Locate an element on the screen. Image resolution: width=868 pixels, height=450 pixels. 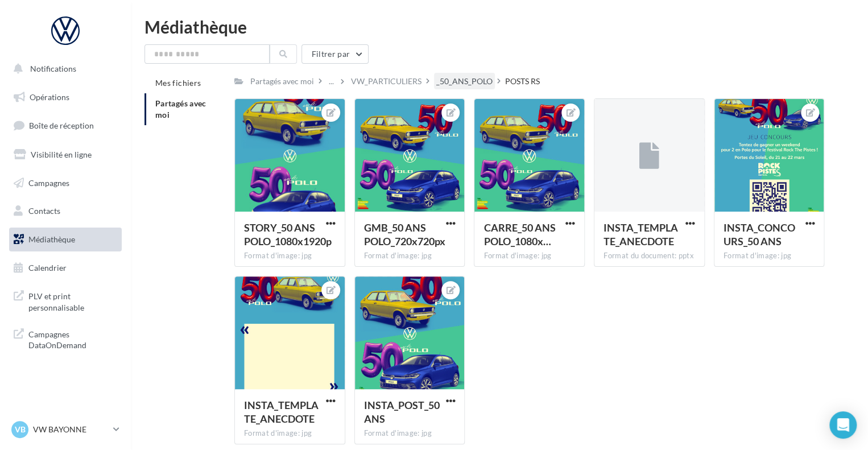
span: GMB_50 ANS POLO_720x720px is located at coordinates (404, 234).